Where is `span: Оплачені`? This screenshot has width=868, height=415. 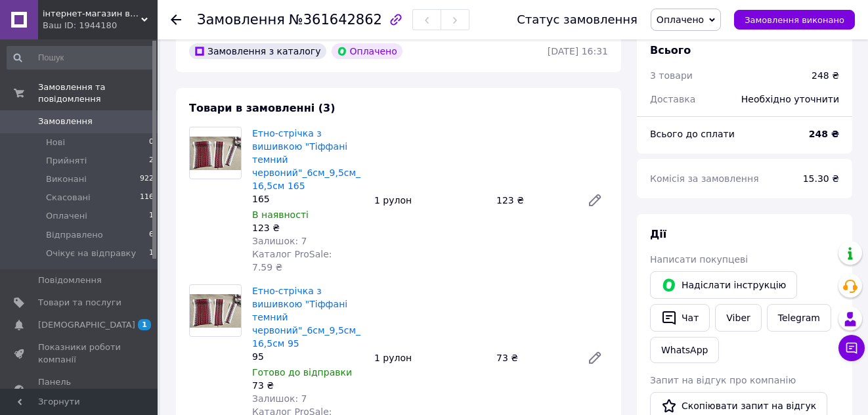 span: Оплачені is located at coordinates (66, 216).